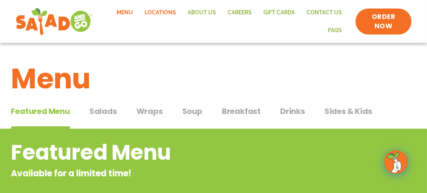 This screenshot has height=193, width=427. Describe the element at coordinates (348, 111) in the screenshot. I see `span: Sides & Kids` at that location.